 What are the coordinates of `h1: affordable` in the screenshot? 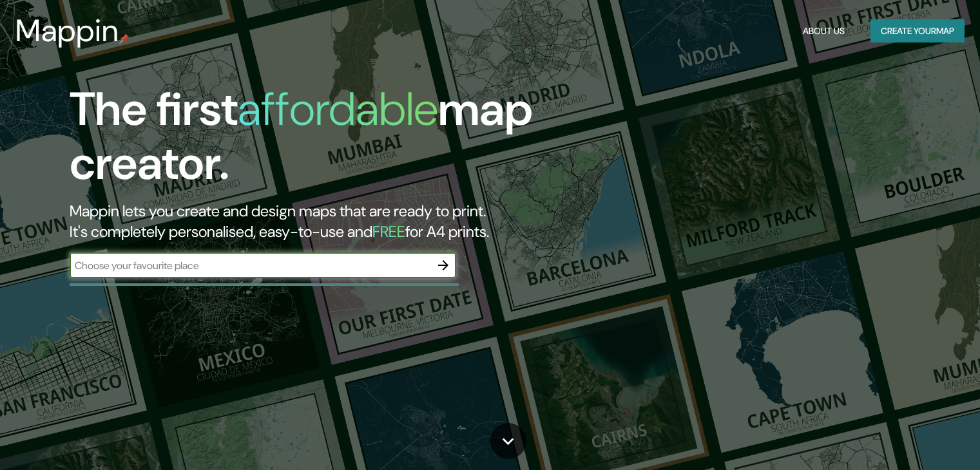 It's located at (338, 109).